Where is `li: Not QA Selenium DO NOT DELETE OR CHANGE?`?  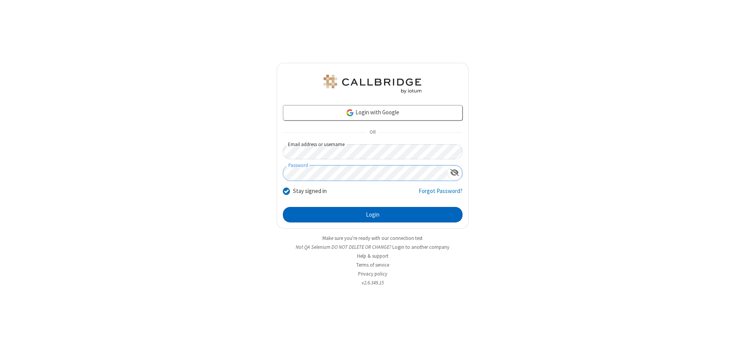
li: Not QA Selenium DO NOT DELETE OR CHANGE? is located at coordinates (372, 247).